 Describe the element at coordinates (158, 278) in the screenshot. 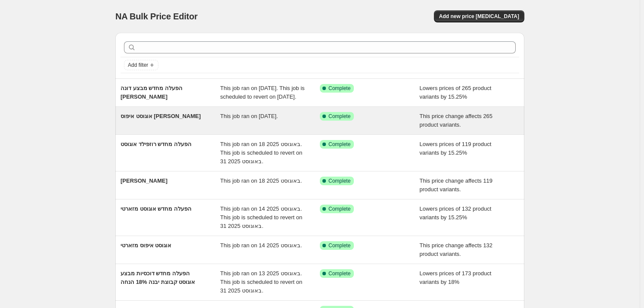

I see `span: הפעלה מחדש דוכסיות מבצע אוגוסט קבוצת יבנה 18% הנחה` at that location.